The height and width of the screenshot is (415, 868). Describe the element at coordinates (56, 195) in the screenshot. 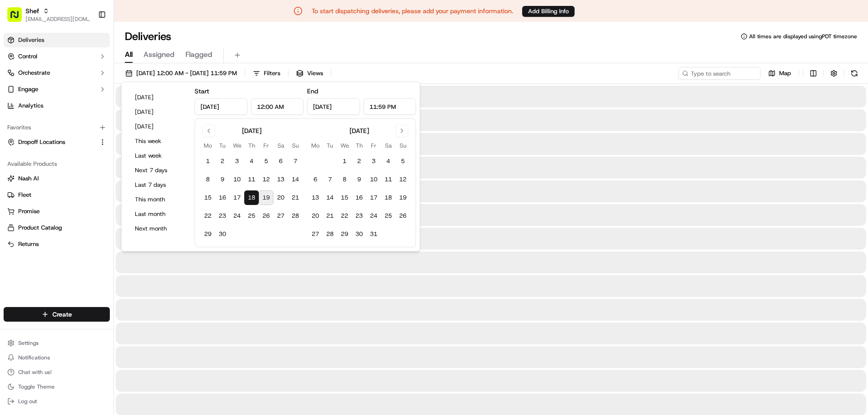

I see `button: Fleet` at that location.